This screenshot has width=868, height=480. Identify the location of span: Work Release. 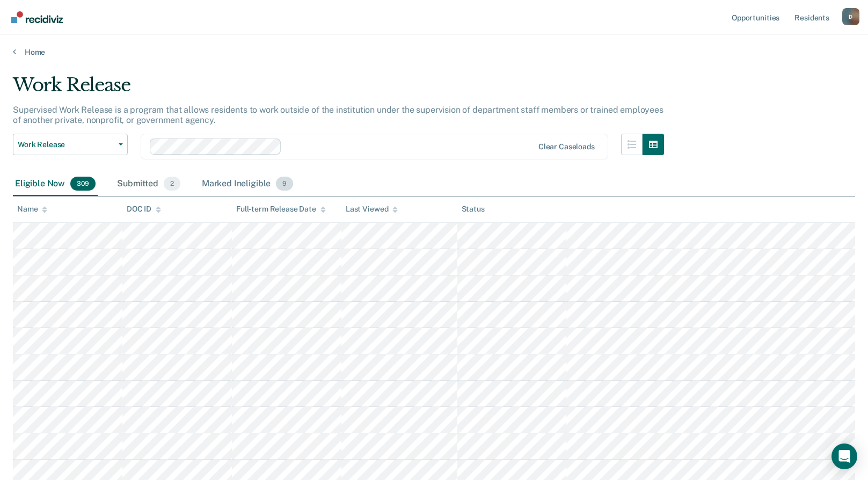
(66, 144).